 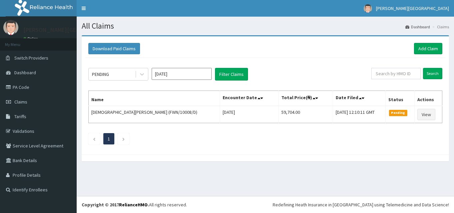 What do you see at coordinates (154, 99) in the screenshot?
I see `th: Name` at bounding box center [154, 99].